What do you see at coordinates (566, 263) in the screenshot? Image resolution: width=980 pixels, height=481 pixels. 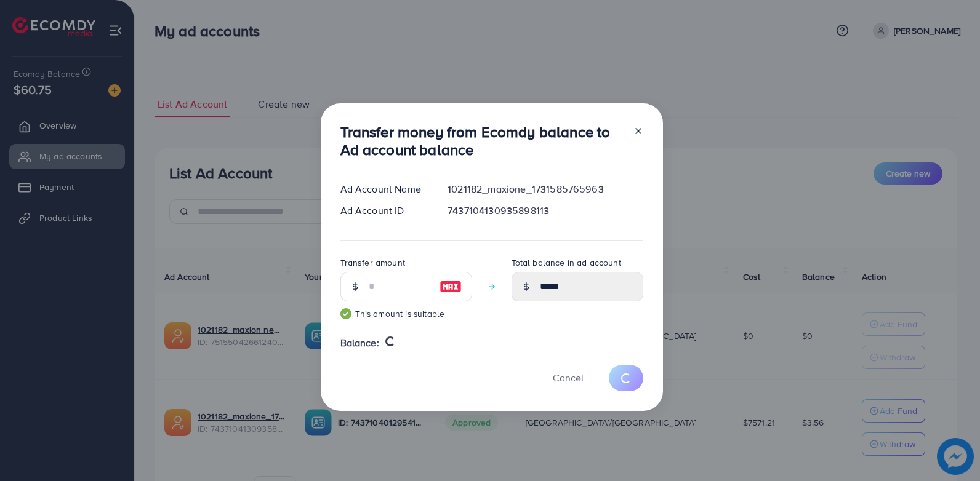 I see `label: Total balance in ad account` at bounding box center [566, 263].